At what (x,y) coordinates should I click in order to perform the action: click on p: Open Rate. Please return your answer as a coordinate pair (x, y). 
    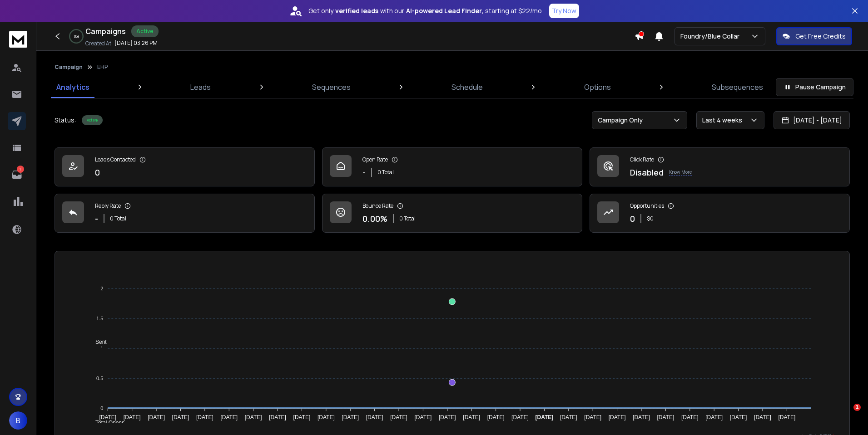
    Looking at the image, I should click on (375, 160).